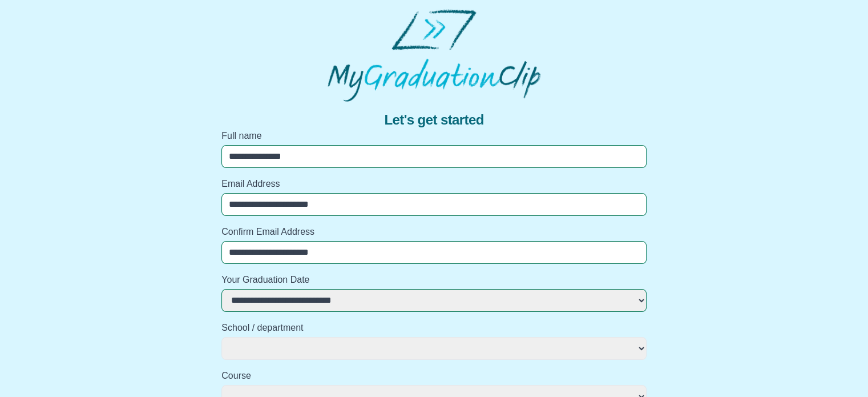 This screenshot has height=397, width=868. What do you see at coordinates (433, 184) in the screenshot?
I see `label: Email Address` at bounding box center [433, 184].